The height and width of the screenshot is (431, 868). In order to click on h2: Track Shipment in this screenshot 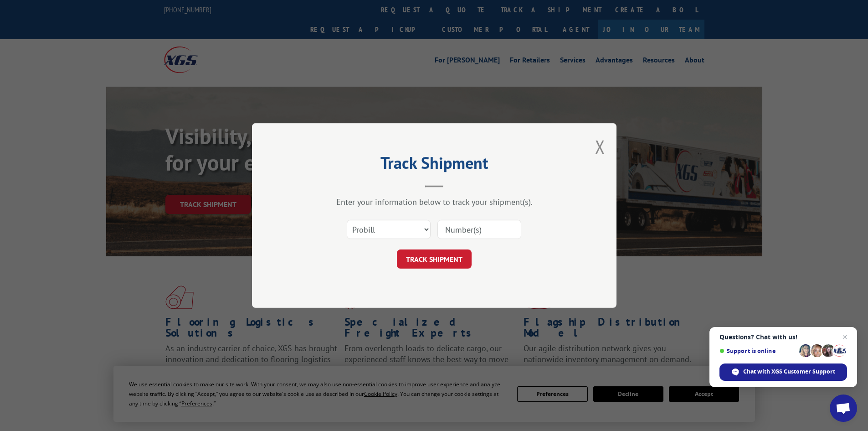, I will do `click(434, 165)`.